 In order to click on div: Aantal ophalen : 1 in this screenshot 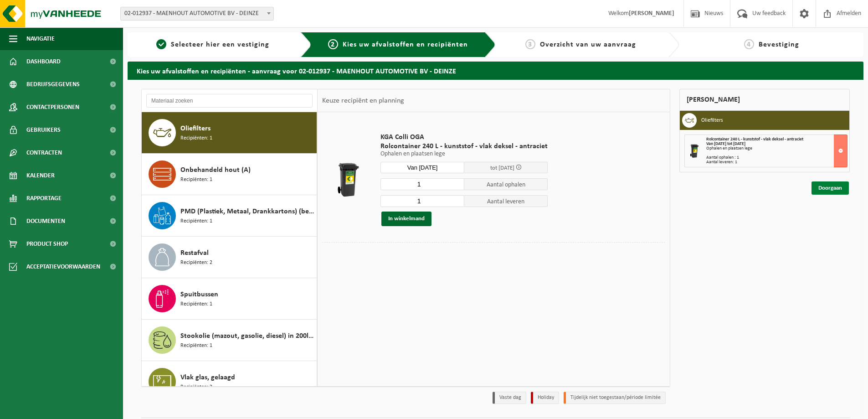, I will do `click(777, 157)`.